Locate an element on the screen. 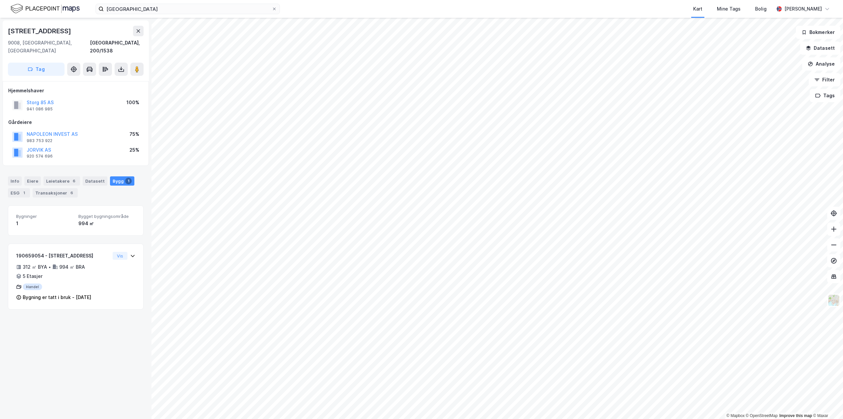 The image size is (843, 419). div: Mine Tags is located at coordinates (729, 9).